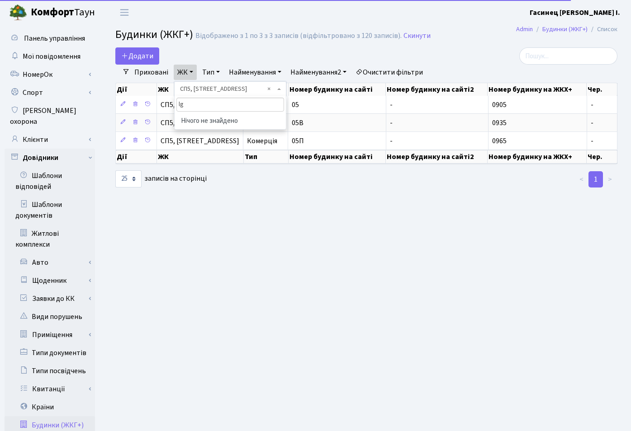 The width and height of the screenshot is (631, 431). Describe the element at coordinates (50, 140) in the screenshot. I see `a: Клієнти` at that location.